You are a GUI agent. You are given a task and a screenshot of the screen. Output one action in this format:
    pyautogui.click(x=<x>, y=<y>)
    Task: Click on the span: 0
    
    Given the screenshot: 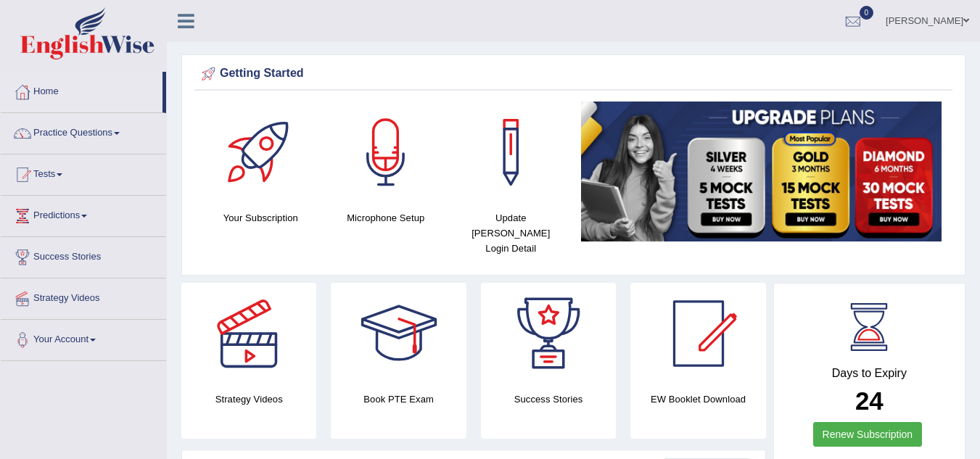 What is the action you would take?
    pyautogui.click(x=868, y=13)
    